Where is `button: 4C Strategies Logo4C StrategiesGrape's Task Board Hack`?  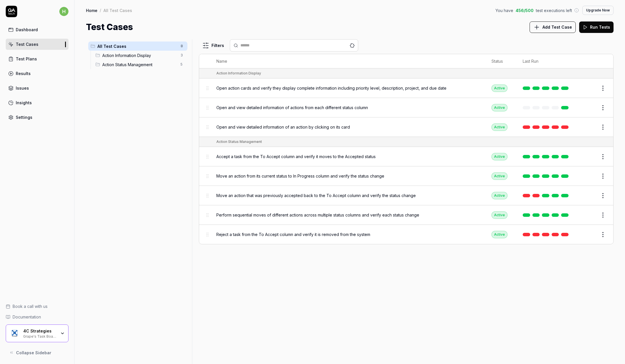 button: 4C Strategies Logo4C StrategiesGrape's Task Board Hack is located at coordinates (37, 334).